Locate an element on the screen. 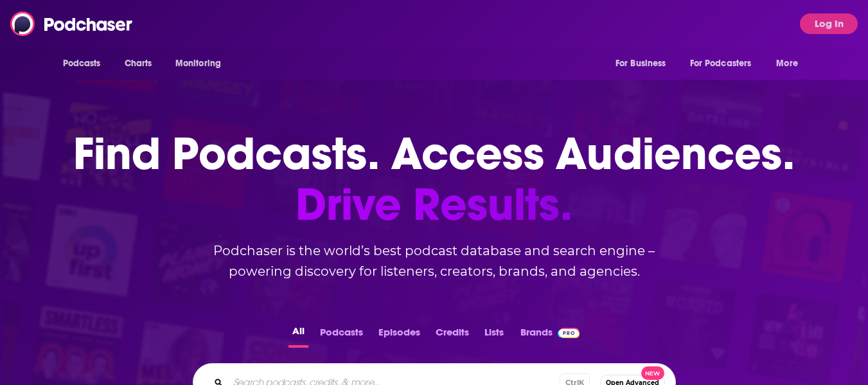  span: Monitoring is located at coordinates (198, 63).